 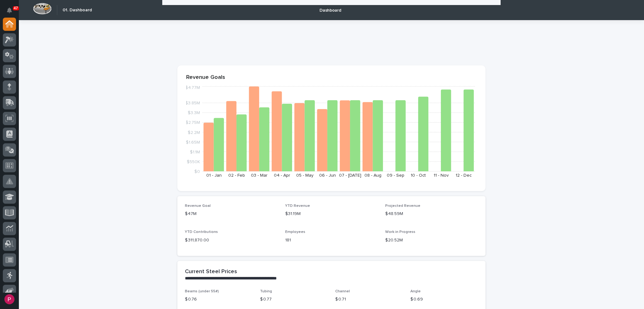 What do you see at coordinates (441, 176) in the screenshot?
I see `text: 11 - Nov` at bounding box center [441, 176].